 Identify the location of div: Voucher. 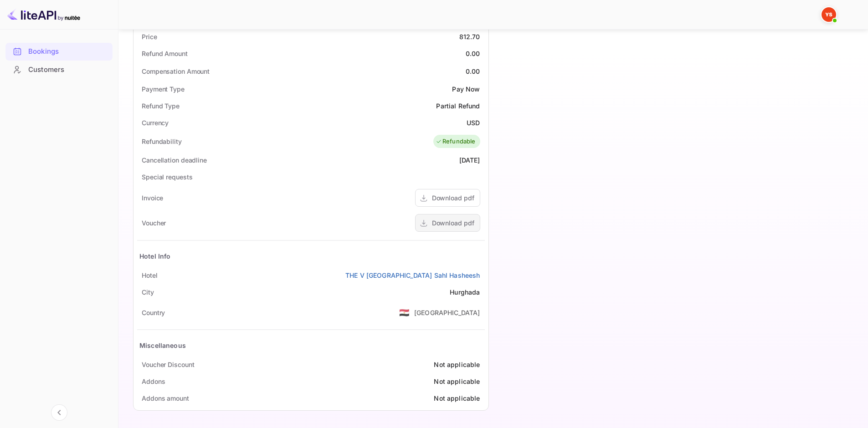
(154, 222).